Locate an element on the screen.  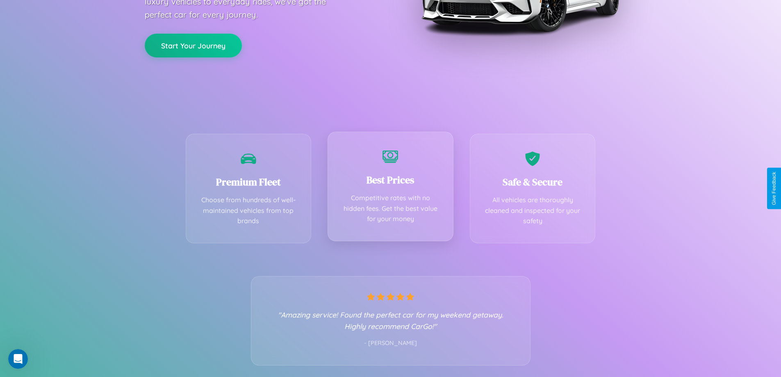
p: "Amazing service! Found the perfect car for my weekend getaway. Highly recommend CarGo!" is located at coordinates (391, 320).